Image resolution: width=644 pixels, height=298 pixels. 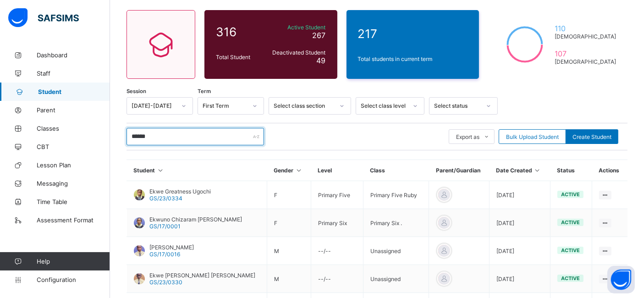 I want to click on td: Primary Six ., so click(x=396, y=223).